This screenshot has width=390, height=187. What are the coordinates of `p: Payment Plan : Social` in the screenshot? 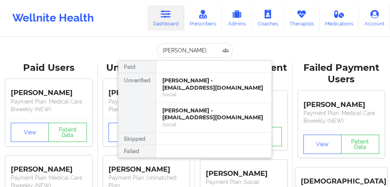 It's located at (244, 182).